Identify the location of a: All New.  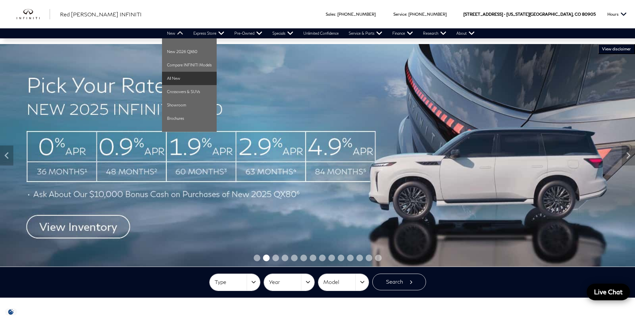
(189, 78).